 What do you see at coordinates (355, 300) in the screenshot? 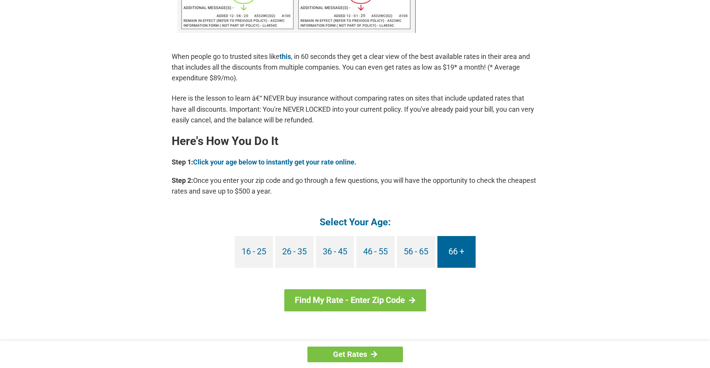
I see `a: Find My Rate - Enter Zip Code` at bounding box center [355, 300].